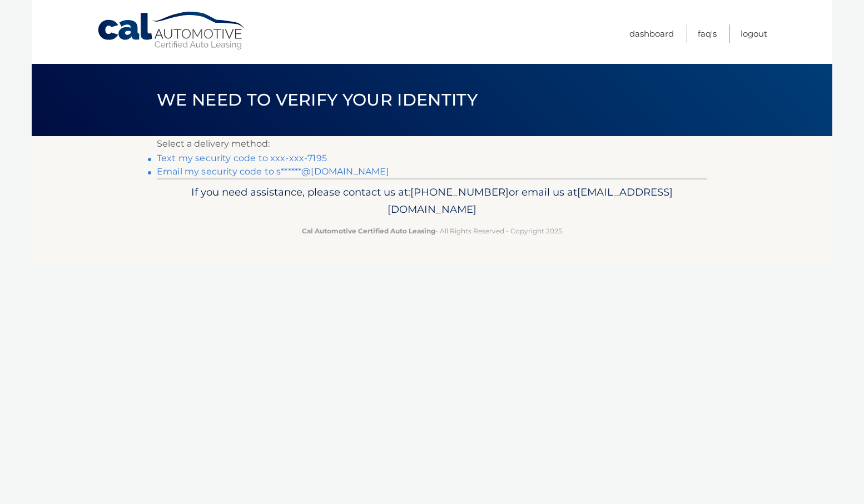 The height and width of the screenshot is (504, 864). I want to click on p: If you need assistance, please contact us at: or email us at, so click(432, 201).